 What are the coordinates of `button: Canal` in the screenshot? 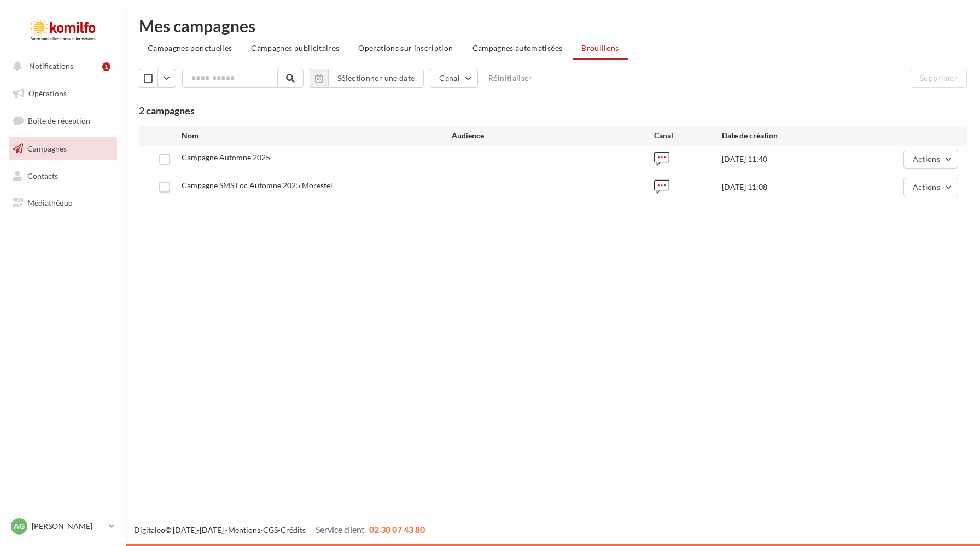 It's located at (454, 78).